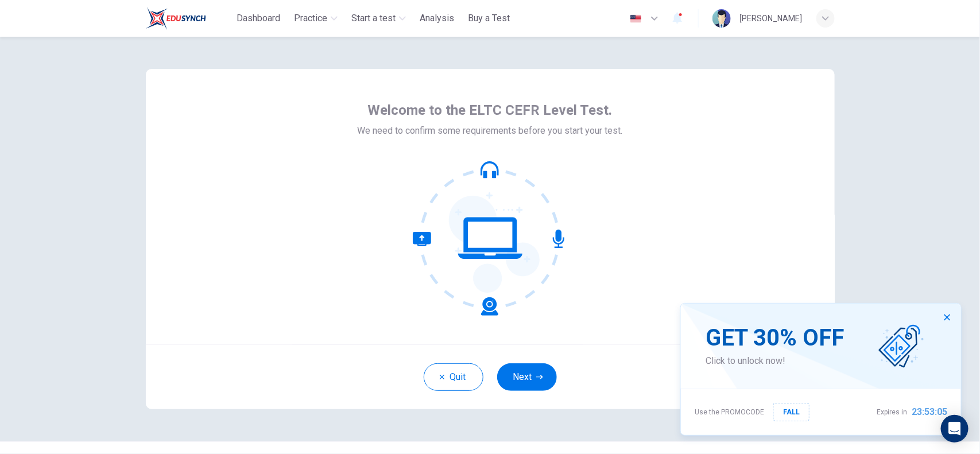 This screenshot has width=980, height=454. What do you see at coordinates (176, 18) in the screenshot?
I see `img: ELTC logo` at bounding box center [176, 18].